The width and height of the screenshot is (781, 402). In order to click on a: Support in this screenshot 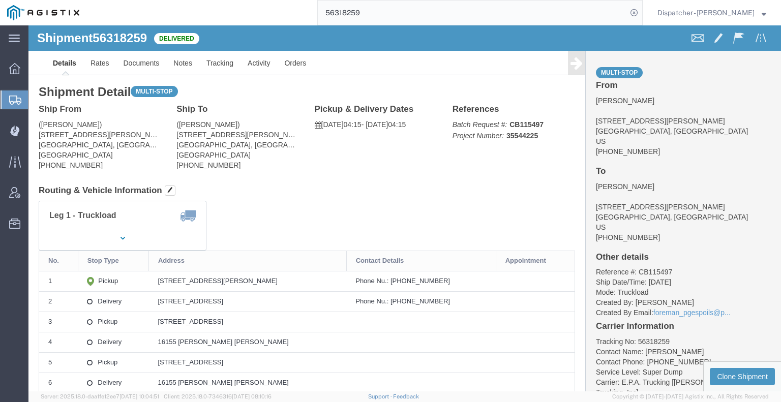, I will do `click(381, 397)`.